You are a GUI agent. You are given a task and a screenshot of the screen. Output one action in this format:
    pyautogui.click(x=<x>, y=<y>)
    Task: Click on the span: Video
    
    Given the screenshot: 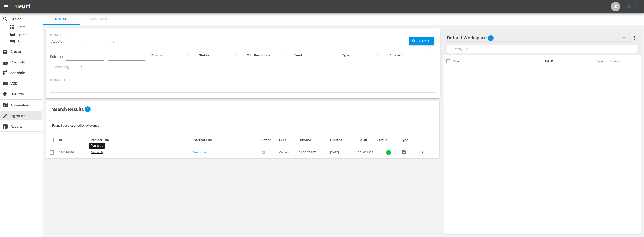 What is the action you would take?
    pyautogui.click(x=404, y=152)
    